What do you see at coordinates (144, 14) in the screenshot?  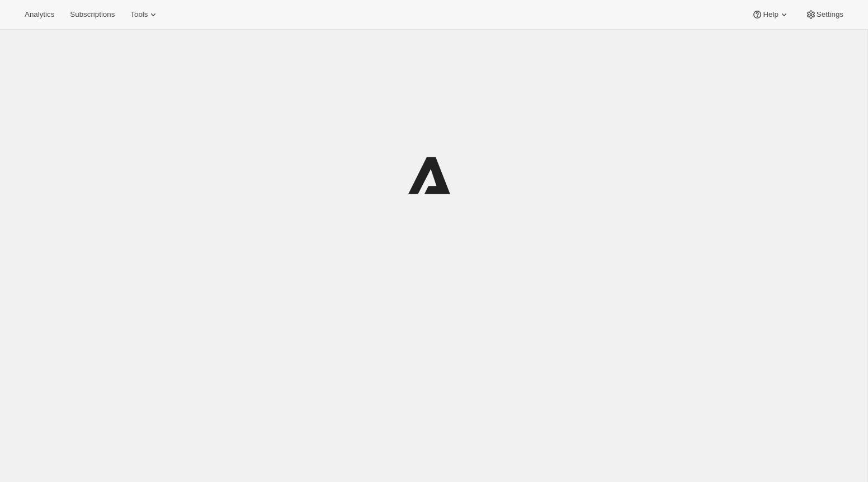 I see `button: Tools` at bounding box center [144, 14].